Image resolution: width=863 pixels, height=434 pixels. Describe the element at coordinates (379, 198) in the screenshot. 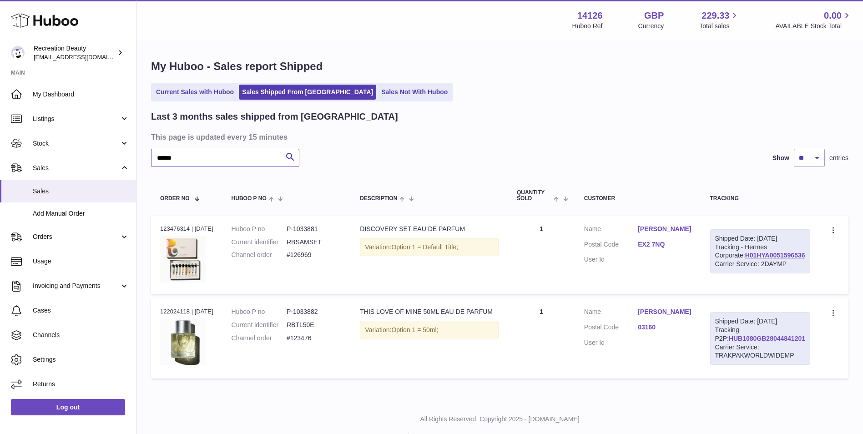

I see `span: Description` at that location.